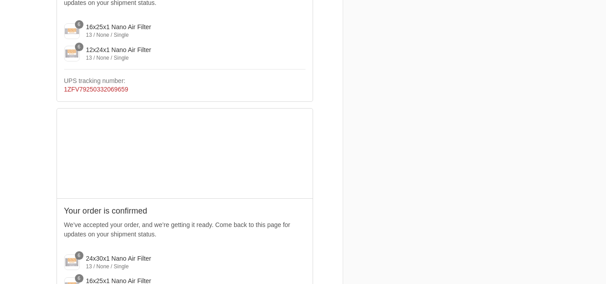 The image size is (606, 284). Describe the element at coordinates (119, 259) in the screenshot. I see `span: 24x30x1 Nano Air Filter` at that location.